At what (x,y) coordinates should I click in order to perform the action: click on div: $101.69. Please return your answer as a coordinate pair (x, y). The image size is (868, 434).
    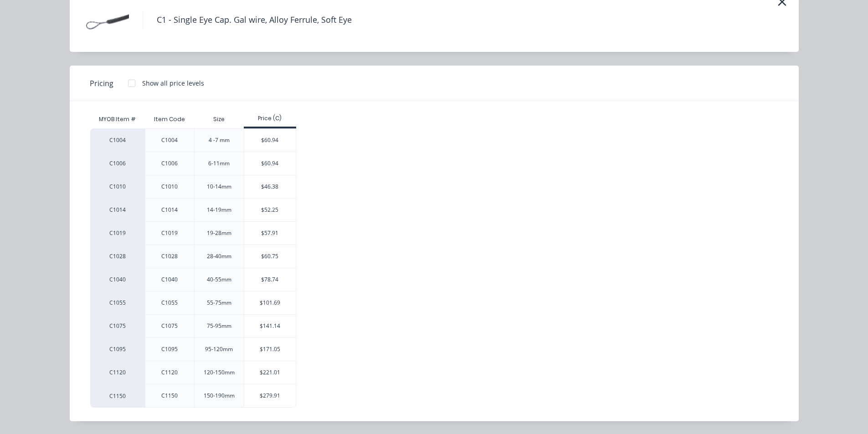
    Looking at the image, I should click on (270, 303).